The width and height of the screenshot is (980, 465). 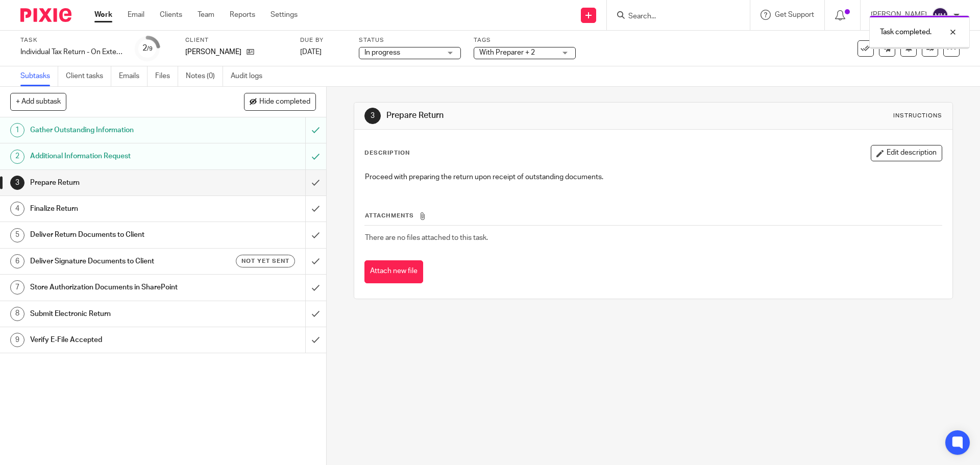 What do you see at coordinates (103, 15) in the screenshot?
I see `a: Work` at bounding box center [103, 15].